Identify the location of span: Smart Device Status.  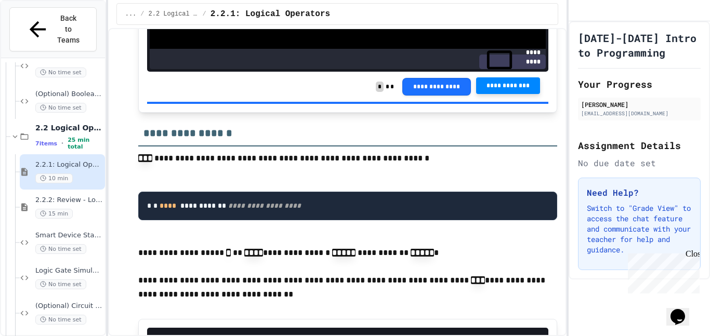
(69, 235).